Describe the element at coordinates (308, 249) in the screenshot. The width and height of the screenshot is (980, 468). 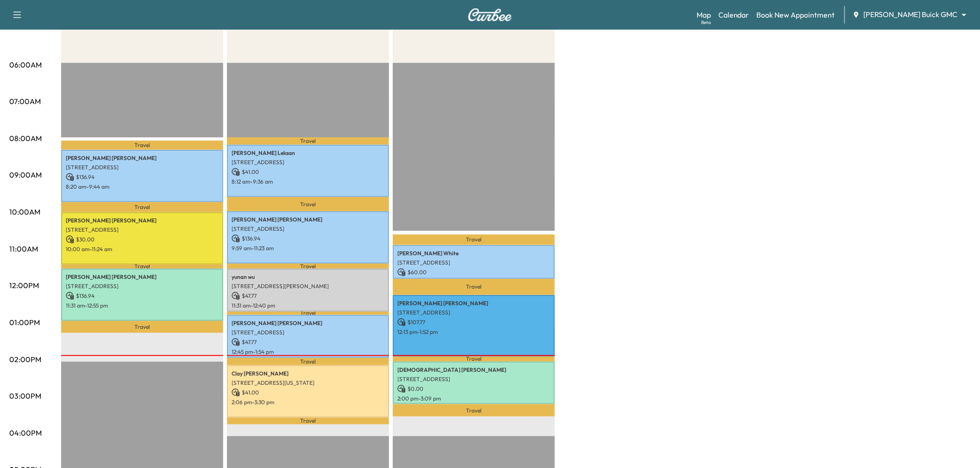
I see `p: 9:59 am - 11:23 am` at that location.